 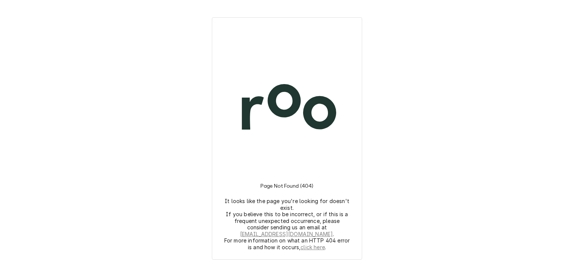 What do you see at coordinates (287, 139) in the screenshot?
I see `div: Logo and Instructions Container` at bounding box center [287, 139].